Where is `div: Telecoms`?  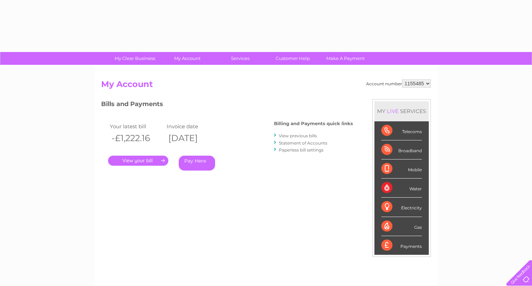
div: Telecoms is located at coordinates (401, 130).